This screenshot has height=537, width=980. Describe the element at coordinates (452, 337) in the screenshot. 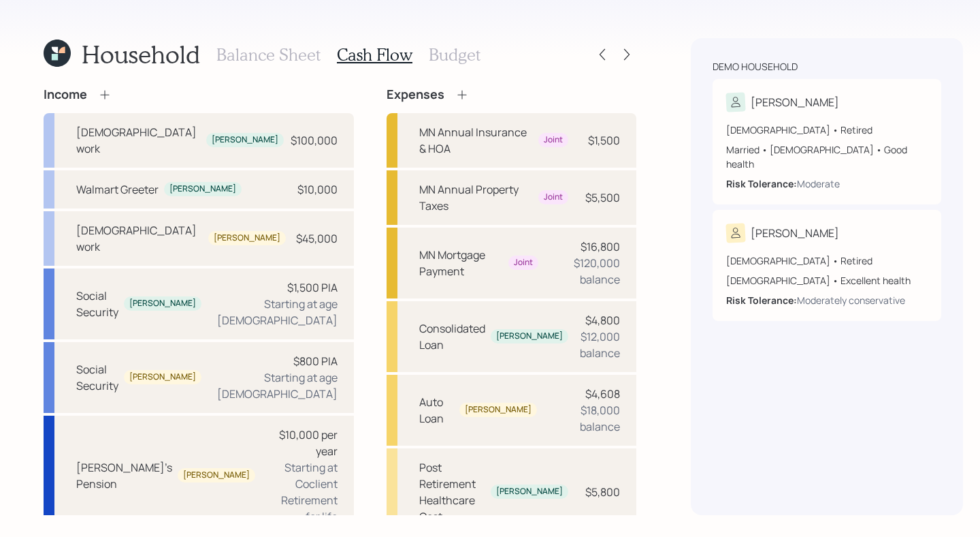

I see `div: Consolidated Loan` at that location.